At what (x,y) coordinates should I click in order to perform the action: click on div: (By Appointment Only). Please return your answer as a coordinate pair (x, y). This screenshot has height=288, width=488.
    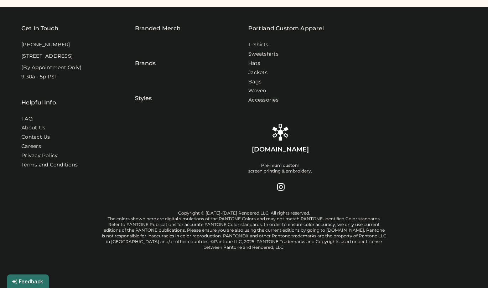
    Looking at the image, I should click on (51, 68).